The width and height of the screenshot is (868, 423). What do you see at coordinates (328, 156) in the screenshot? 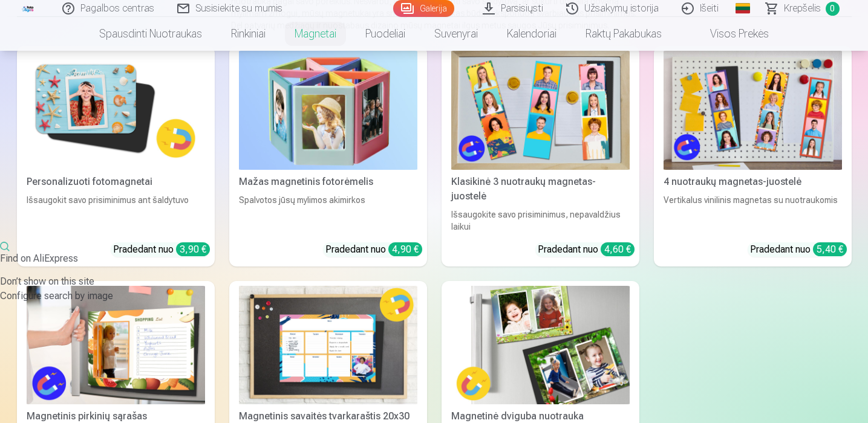
I see `a: Mažas magnetinis fotorėmelisMažas magnetinis fotorėmelisSpalvotos jūsų mylimos akimirkosPradedant...` at bounding box center [328, 156].